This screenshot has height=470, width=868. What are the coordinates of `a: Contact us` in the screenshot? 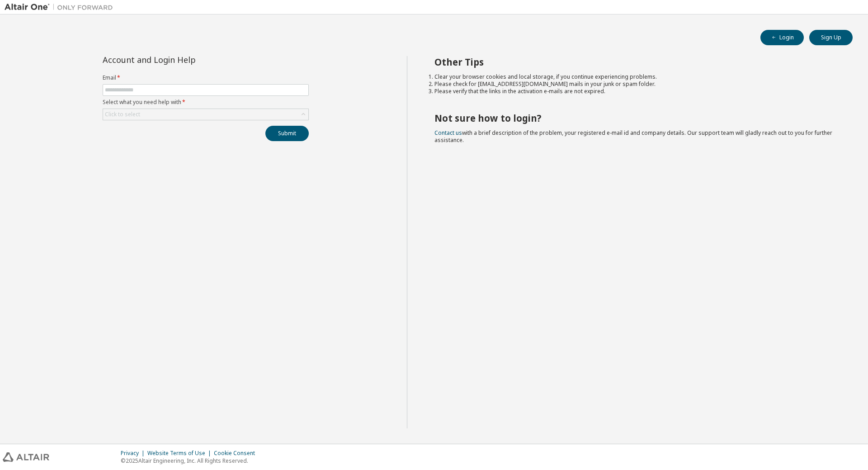 It's located at (448, 133).